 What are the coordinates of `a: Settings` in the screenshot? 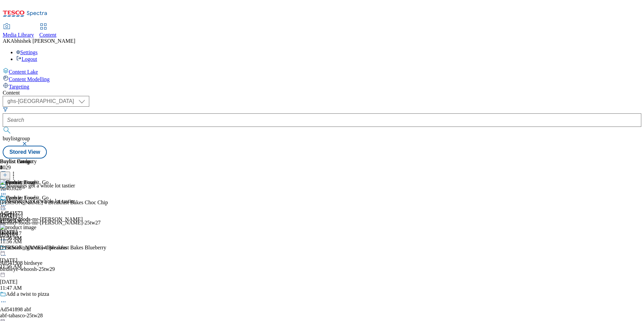 It's located at (27, 52).